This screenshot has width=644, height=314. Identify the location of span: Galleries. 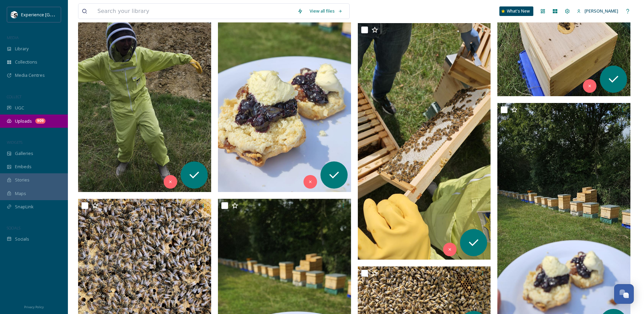
(24, 153).